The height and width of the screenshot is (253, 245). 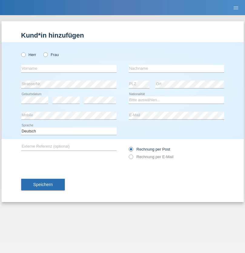 I want to click on a: menu, so click(x=236, y=8).